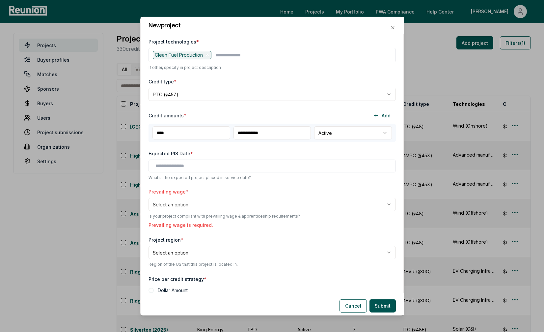 Image resolution: width=544 pixels, height=332 pixels. What do you see at coordinates (166, 240) in the screenshot?
I see `label: Project region` at bounding box center [166, 240].